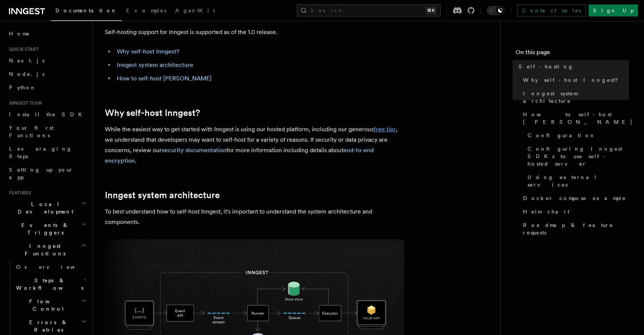 The image size is (644, 335). Describe the element at coordinates (551, 11) in the screenshot. I see `a: Contact sales` at that location.